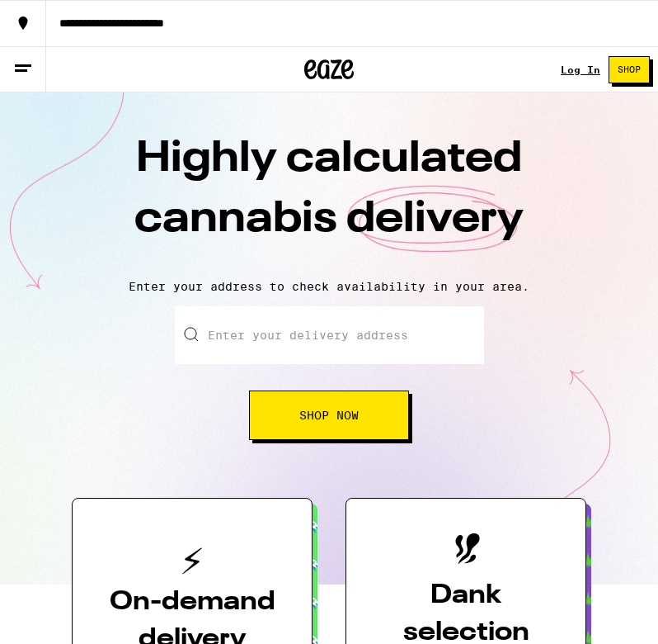  What do you see at coordinates (329, 415) in the screenshot?
I see `button: Shop Now` at bounding box center [329, 415].